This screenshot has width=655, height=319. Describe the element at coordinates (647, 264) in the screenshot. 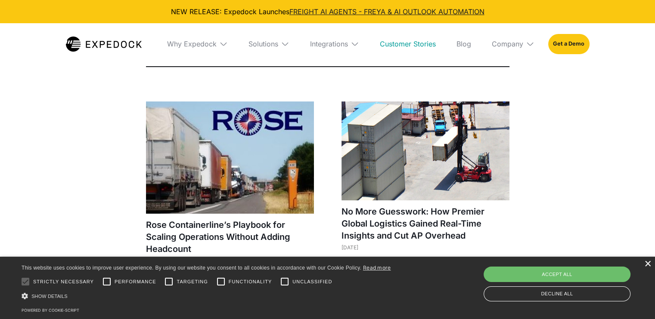

I see `div: Close` at that location.